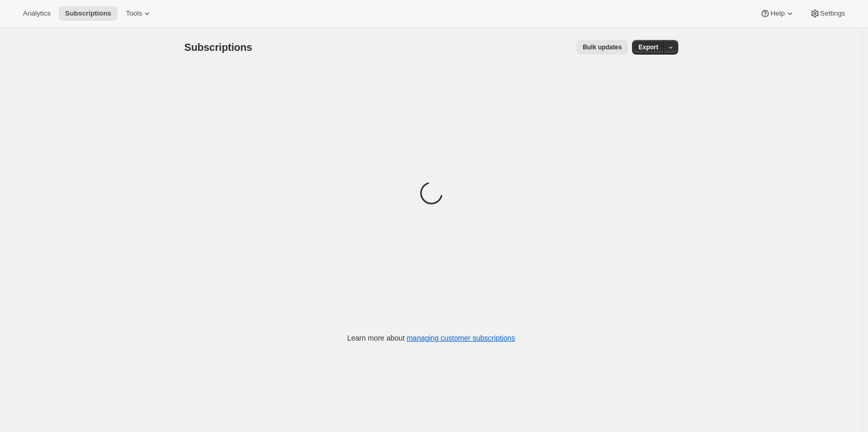 The height and width of the screenshot is (432, 868). I want to click on button: Analytics, so click(37, 13).